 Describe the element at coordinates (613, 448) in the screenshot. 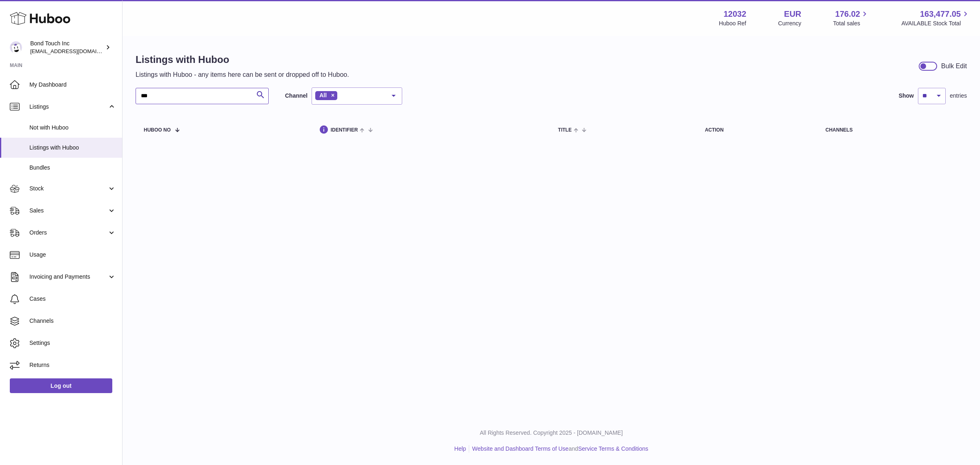

I see `a: Service Terms & Conditions` at that location.